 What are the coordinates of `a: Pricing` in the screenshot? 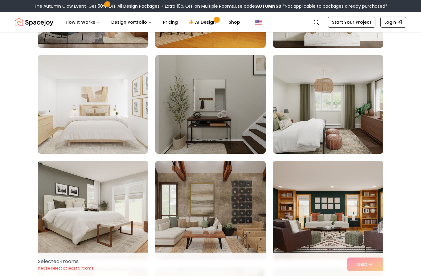 It's located at (170, 22).